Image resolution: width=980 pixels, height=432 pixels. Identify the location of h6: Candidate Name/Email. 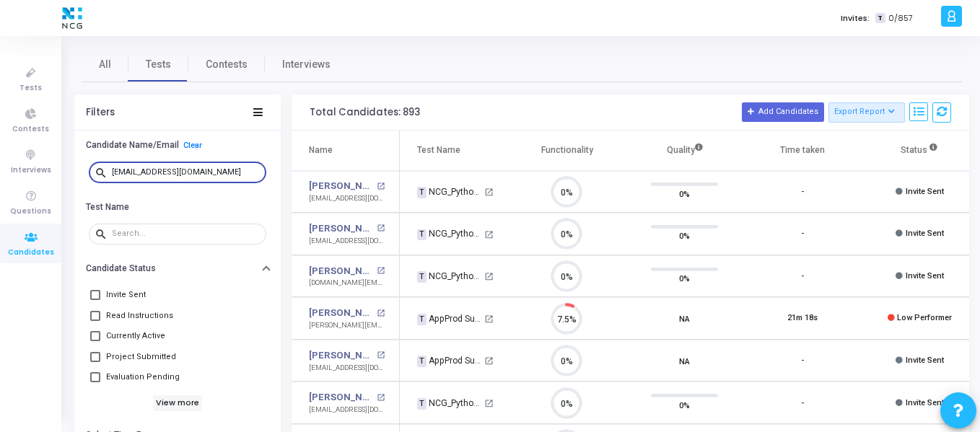
(132, 145).